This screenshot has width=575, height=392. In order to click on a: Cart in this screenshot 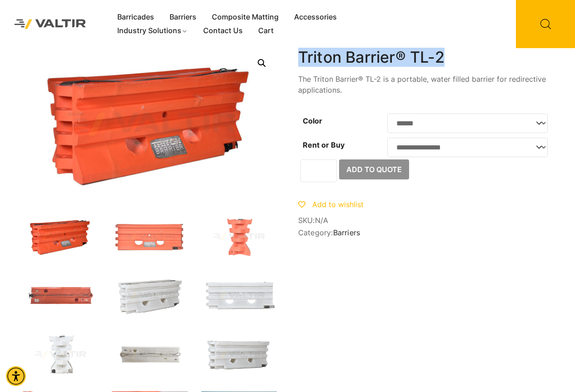, I will do `click(266, 31)`.